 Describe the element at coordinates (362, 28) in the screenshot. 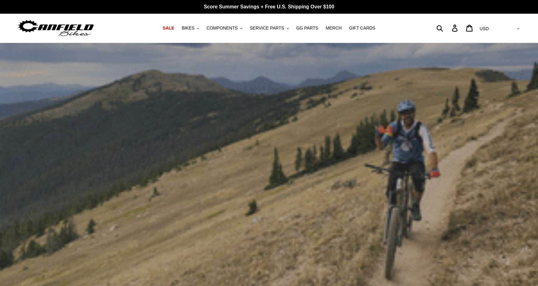

I see `a: GIFT CARDS` at that location.